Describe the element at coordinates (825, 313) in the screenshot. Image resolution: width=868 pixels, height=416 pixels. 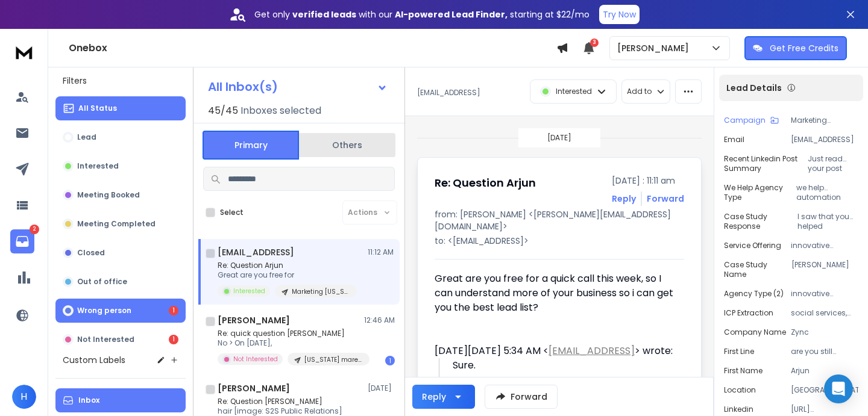
I see `p: social services, health companies` at that location.